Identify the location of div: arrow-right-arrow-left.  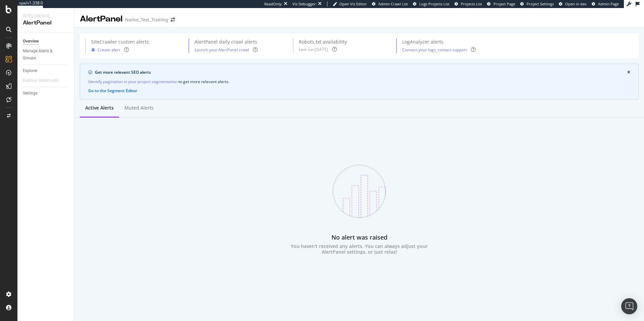
(173, 20).